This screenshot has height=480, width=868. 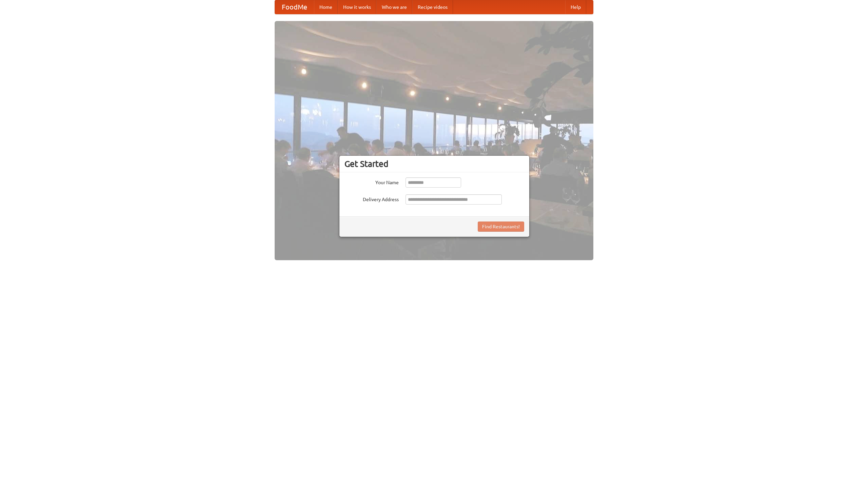 I want to click on a: Who we are, so click(x=394, y=7).